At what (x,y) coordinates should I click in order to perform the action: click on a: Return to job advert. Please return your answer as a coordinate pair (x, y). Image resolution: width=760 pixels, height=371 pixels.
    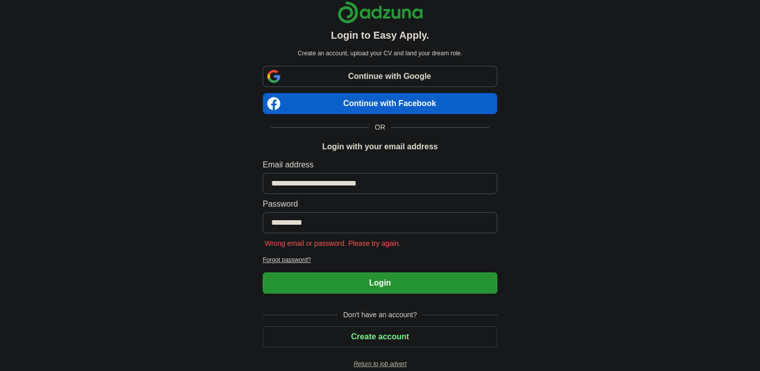
    Looking at the image, I should click on (380, 364).